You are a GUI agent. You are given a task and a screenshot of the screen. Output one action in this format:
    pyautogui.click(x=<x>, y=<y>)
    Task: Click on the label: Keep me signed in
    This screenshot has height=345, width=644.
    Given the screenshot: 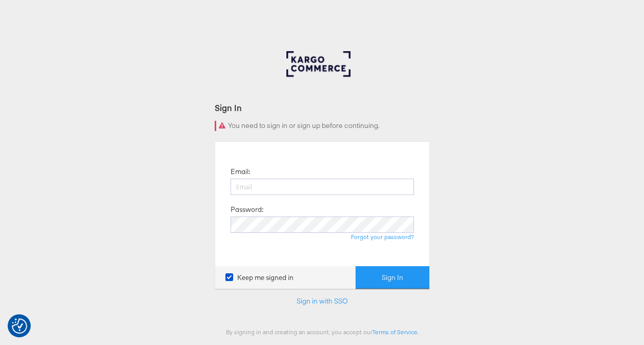 What is the action you would take?
    pyautogui.click(x=259, y=277)
    